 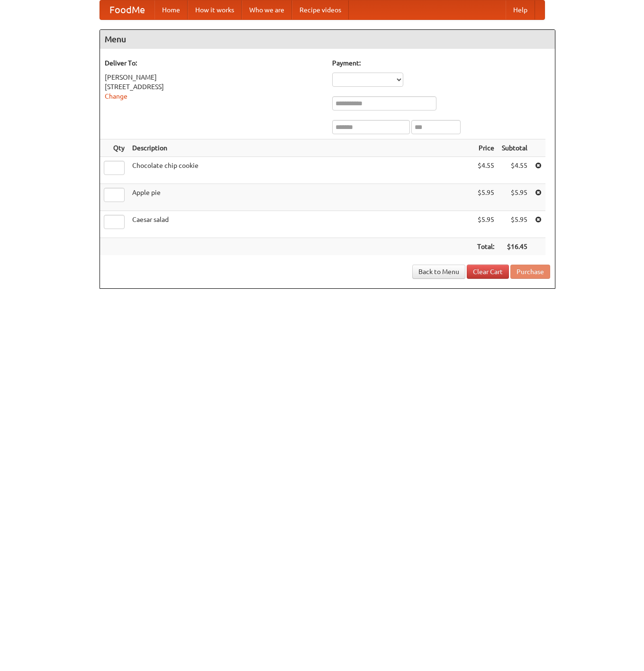 I want to click on th: Subtotal, so click(x=515, y=148).